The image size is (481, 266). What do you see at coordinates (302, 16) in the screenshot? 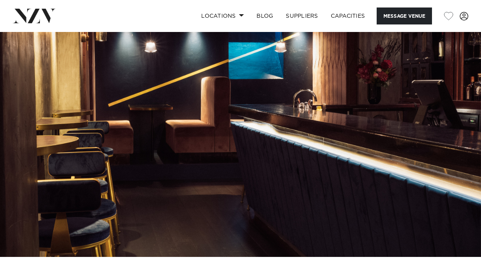
I see `a: SUPPLIERS` at bounding box center [302, 16].